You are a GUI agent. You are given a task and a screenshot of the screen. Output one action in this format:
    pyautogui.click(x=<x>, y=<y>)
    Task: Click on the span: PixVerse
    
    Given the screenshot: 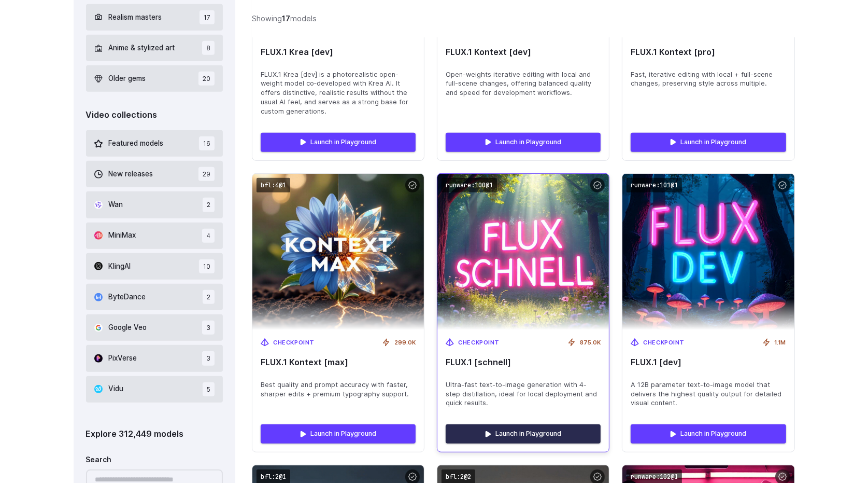 What is the action you would take?
    pyautogui.click(x=123, y=359)
    